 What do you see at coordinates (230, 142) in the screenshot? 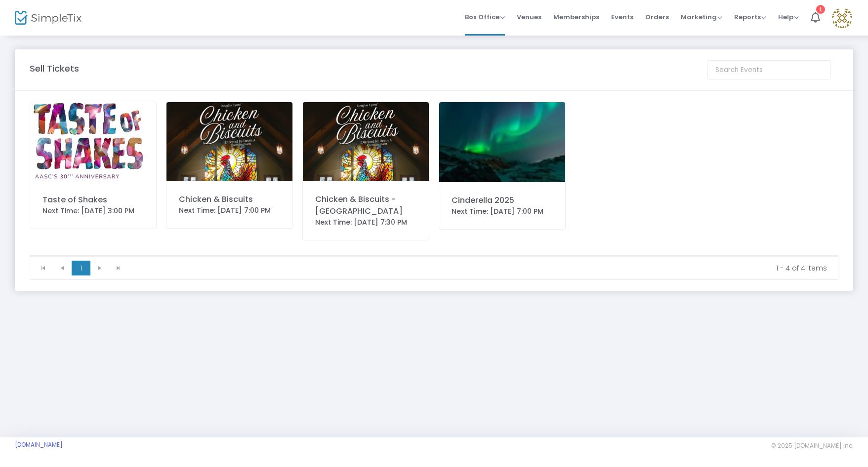
I see `img: TasteofShakesMenuCollaboration.png` at bounding box center [230, 142].